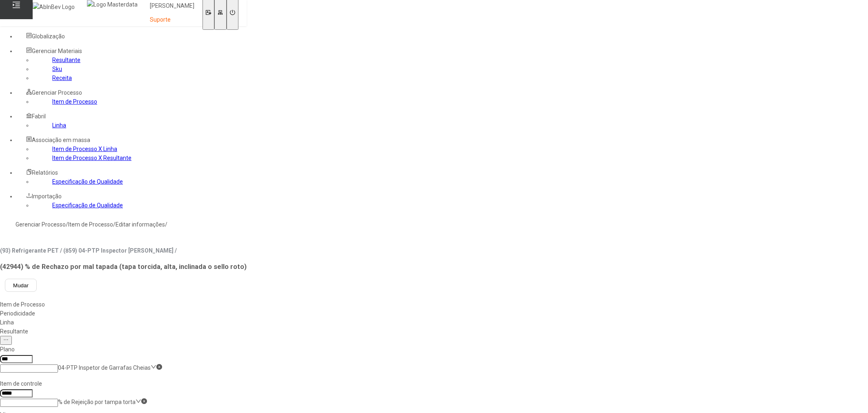  I want to click on span: Mudar, so click(21, 285).